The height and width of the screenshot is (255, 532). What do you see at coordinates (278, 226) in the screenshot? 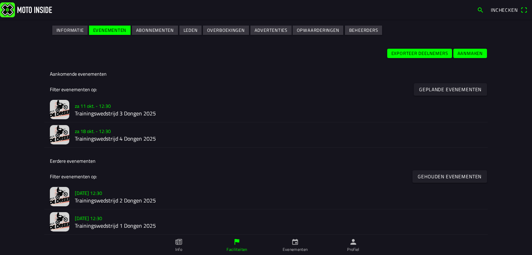
I see `h2: Trainingswedstrijd 1 Dongen 2025` at bounding box center [278, 226].